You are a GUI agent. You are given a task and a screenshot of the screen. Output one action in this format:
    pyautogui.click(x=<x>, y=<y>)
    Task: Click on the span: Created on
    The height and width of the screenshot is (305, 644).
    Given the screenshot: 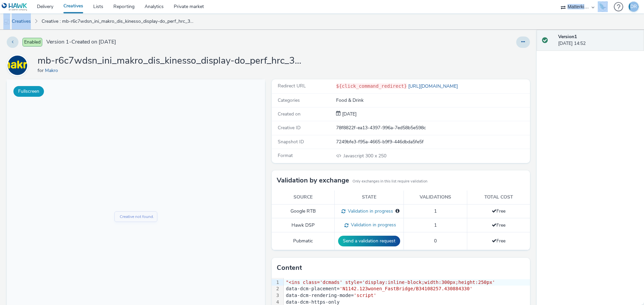 What is the action you would take?
    pyautogui.click(x=289, y=114)
    